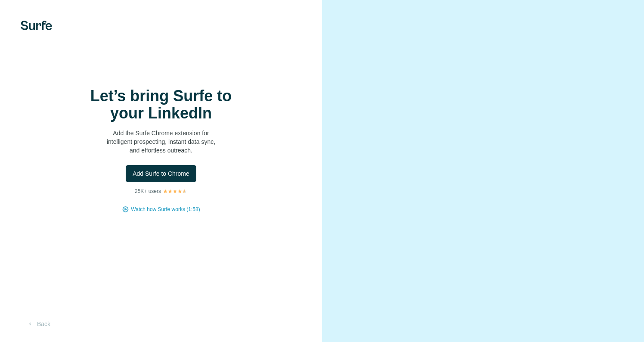 This screenshot has width=644, height=342. I want to click on img: Rating Stars, so click(175, 191).